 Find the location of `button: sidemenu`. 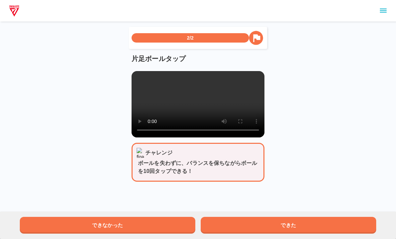

button: sidemenu is located at coordinates (383, 11).